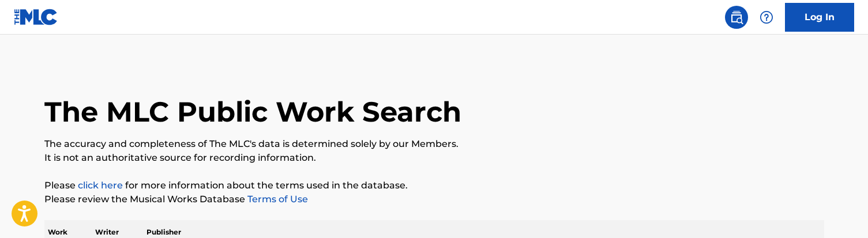 The height and width of the screenshot is (238, 868). Describe the element at coordinates (434, 158) in the screenshot. I see `p: It is not an authoritative source for recording information.` at that location.